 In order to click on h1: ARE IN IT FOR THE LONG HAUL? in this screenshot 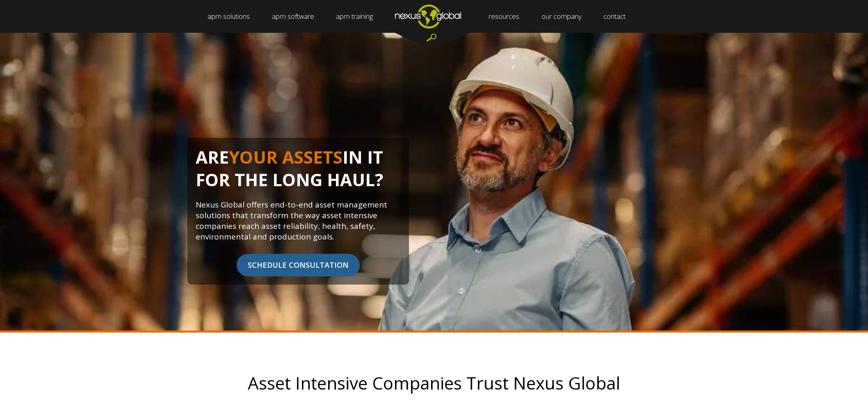, I will do `click(298, 173)`.